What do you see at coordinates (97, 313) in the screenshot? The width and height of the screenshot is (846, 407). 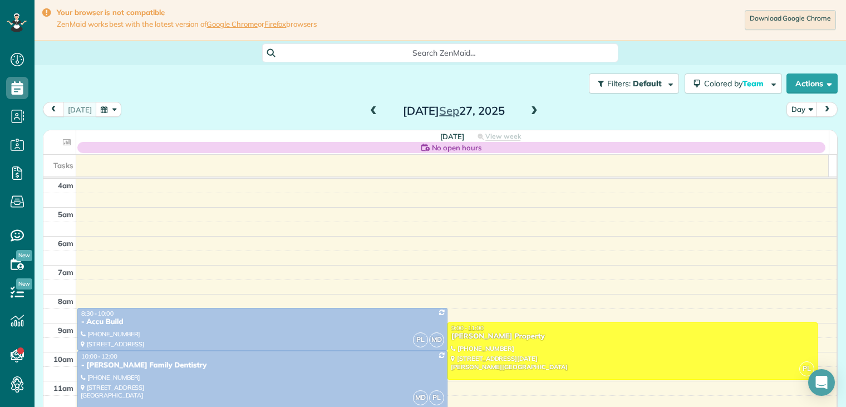 I see `span: 8:30 - 10:00` at bounding box center [97, 313].